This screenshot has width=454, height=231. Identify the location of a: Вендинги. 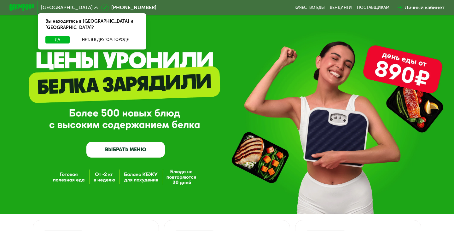
(341, 8).